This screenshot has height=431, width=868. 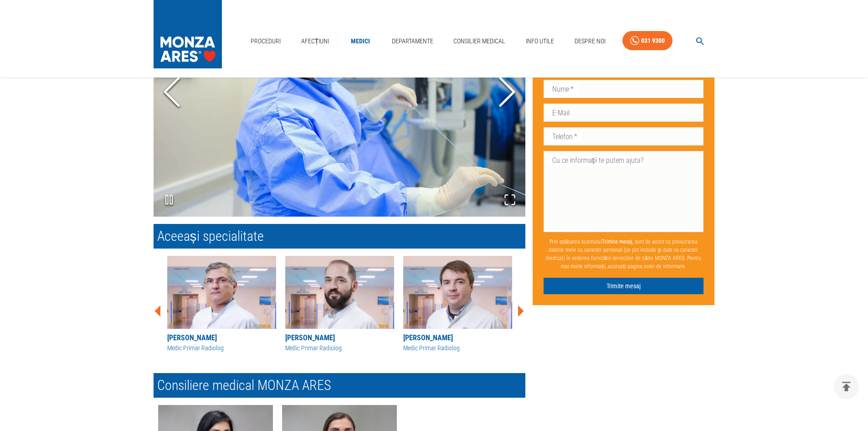 I want to click on a: Departamente, so click(x=412, y=41).